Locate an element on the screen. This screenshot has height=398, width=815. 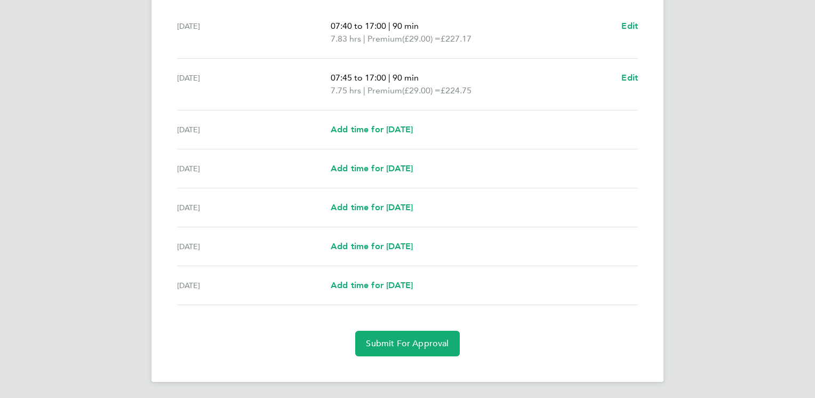
span: 07:40 to 17:00 is located at coordinates (358, 26).